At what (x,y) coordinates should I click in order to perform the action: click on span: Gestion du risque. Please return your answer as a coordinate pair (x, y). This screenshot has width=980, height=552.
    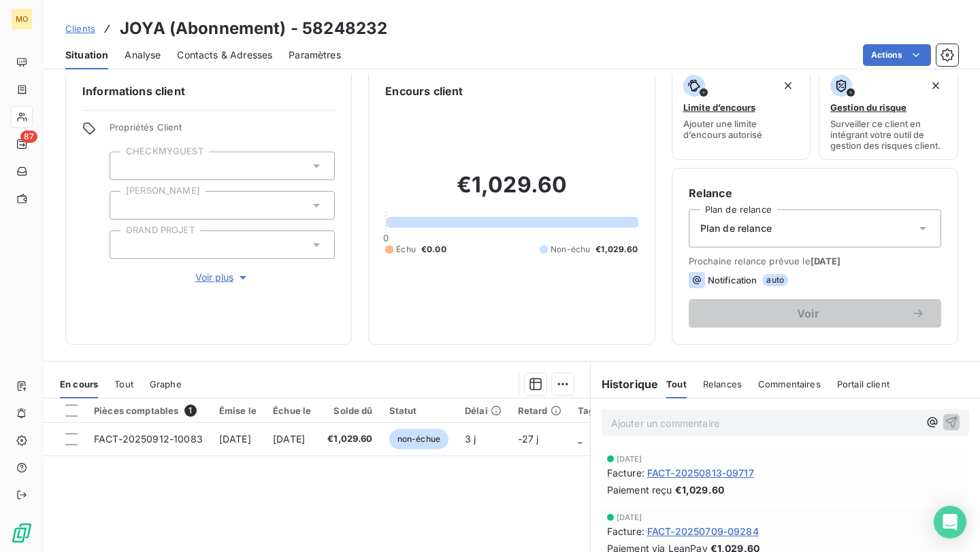
    Looking at the image, I should click on (869, 107).